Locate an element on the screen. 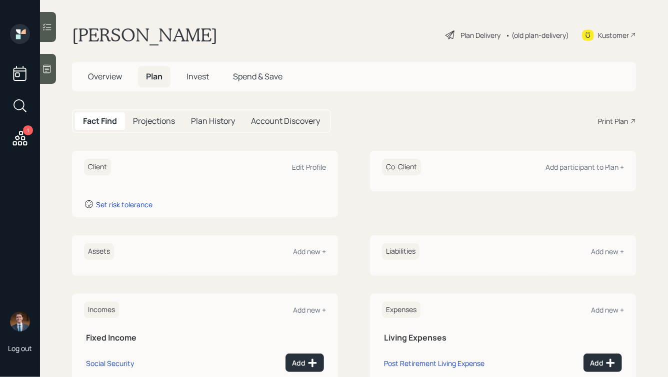  h6: Client is located at coordinates (97, 167).